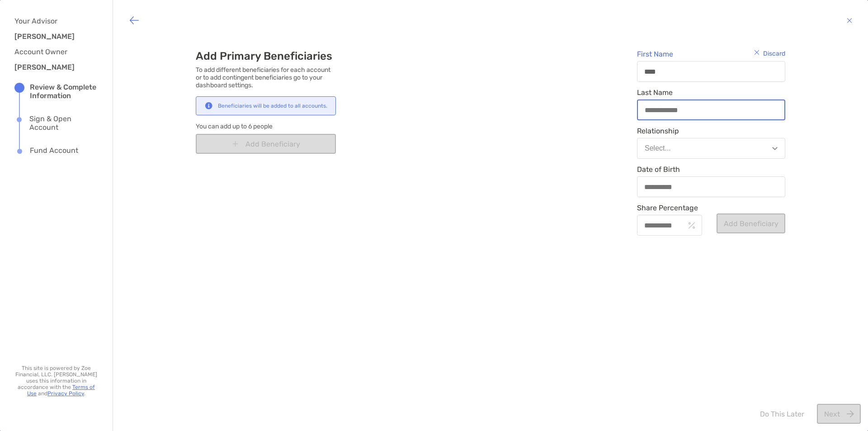 Image resolution: width=868 pixels, height=431 pixels. I want to click on span: Last Name, so click(711, 92).